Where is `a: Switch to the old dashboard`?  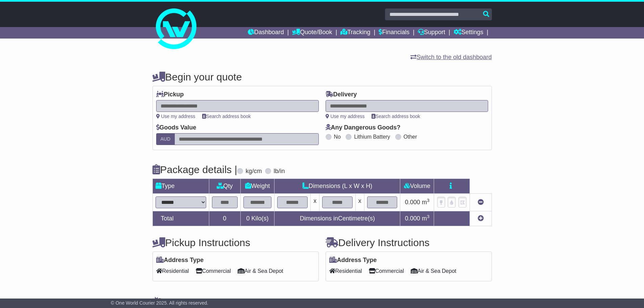
a: Switch to the old dashboard is located at coordinates (451, 57).